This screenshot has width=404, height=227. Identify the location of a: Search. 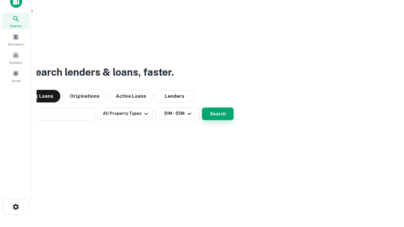
(16, 21).